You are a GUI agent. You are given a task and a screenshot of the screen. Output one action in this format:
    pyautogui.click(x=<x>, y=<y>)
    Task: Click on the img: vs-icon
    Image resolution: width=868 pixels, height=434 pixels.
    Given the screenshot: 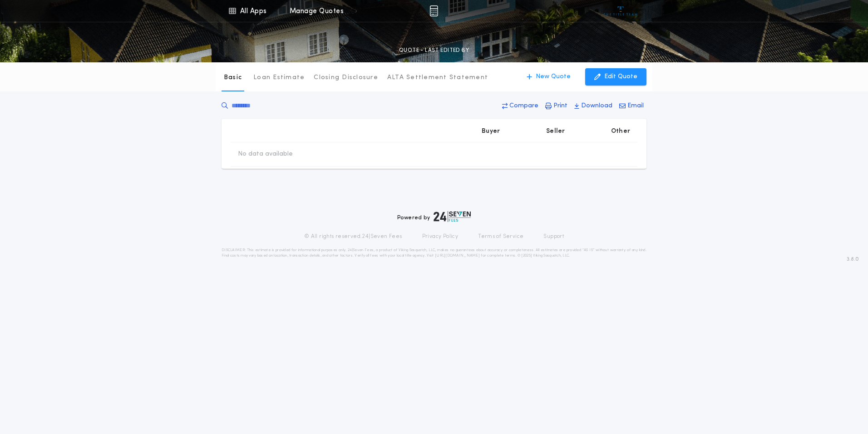 What is the action you would take?
    pyautogui.click(x=621, y=11)
    